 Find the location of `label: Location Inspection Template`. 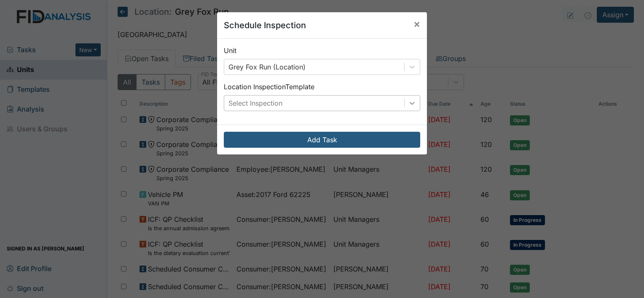

label: Location Inspection Template is located at coordinates (269, 87).